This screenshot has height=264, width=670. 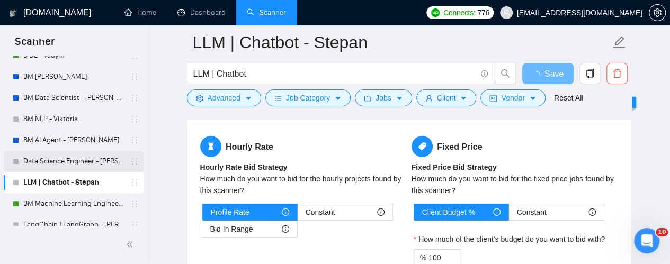 What do you see at coordinates (657, 13) in the screenshot?
I see `a: setting` at bounding box center [657, 13].